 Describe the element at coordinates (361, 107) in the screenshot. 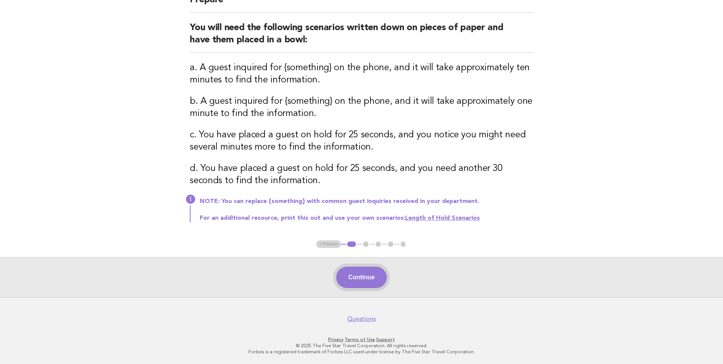

I see `h3: b. A guest inquired for {something} on the phone, and it will take approximately one minute to fi...` at that location.